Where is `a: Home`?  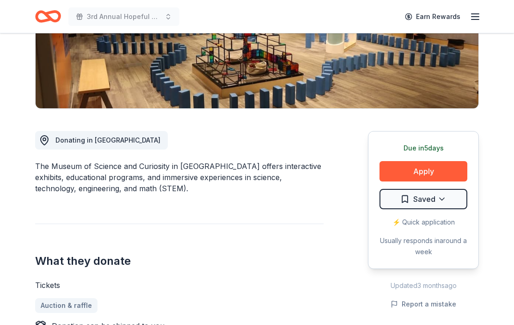 a: Home is located at coordinates (48, 16).